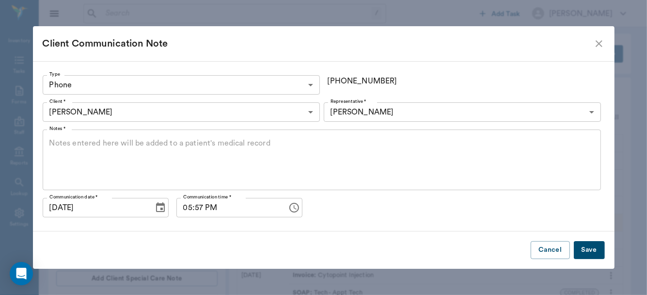 This screenshot has width=647, height=295. I want to click on label: Communication date *, so click(74, 197).